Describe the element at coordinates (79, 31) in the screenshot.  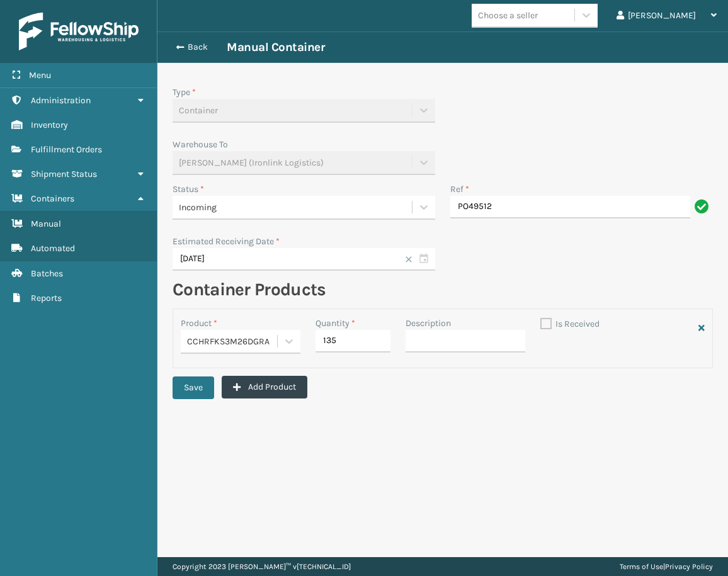
I see `img: logo` at that location.